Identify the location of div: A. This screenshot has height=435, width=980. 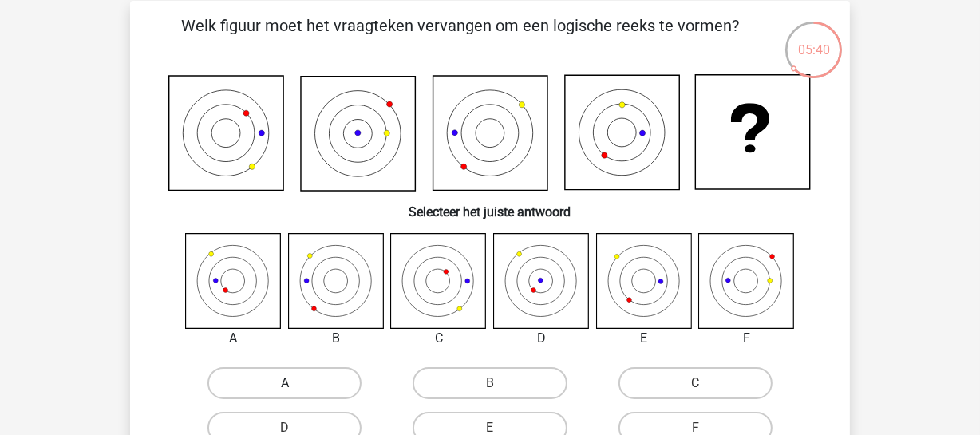
(233, 338).